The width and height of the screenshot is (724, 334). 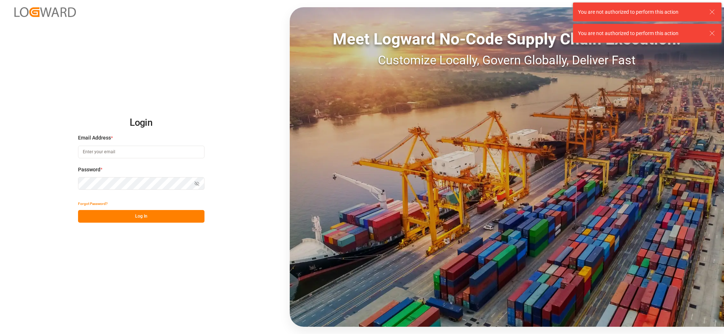 What do you see at coordinates (93, 203) in the screenshot?
I see `button: Forgot Password?` at bounding box center [93, 203].